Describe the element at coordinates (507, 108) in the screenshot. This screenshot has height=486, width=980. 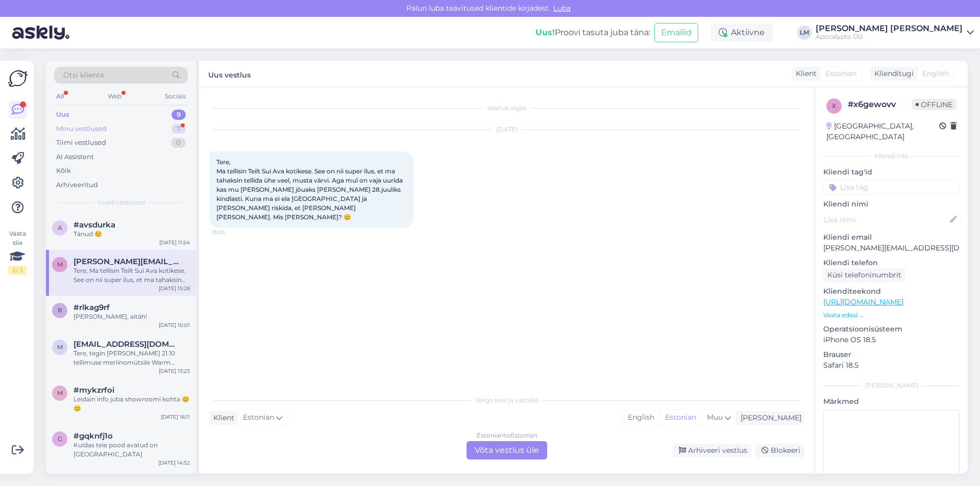
I see `div: Vestlus algas` at that location.